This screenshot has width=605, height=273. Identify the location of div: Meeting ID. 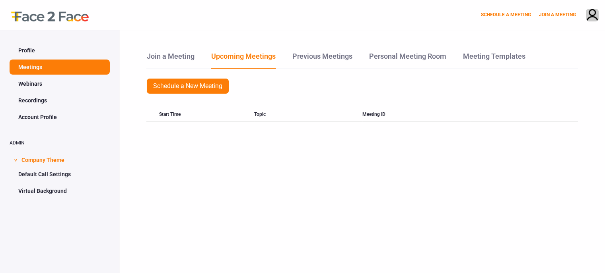
(416, 115).